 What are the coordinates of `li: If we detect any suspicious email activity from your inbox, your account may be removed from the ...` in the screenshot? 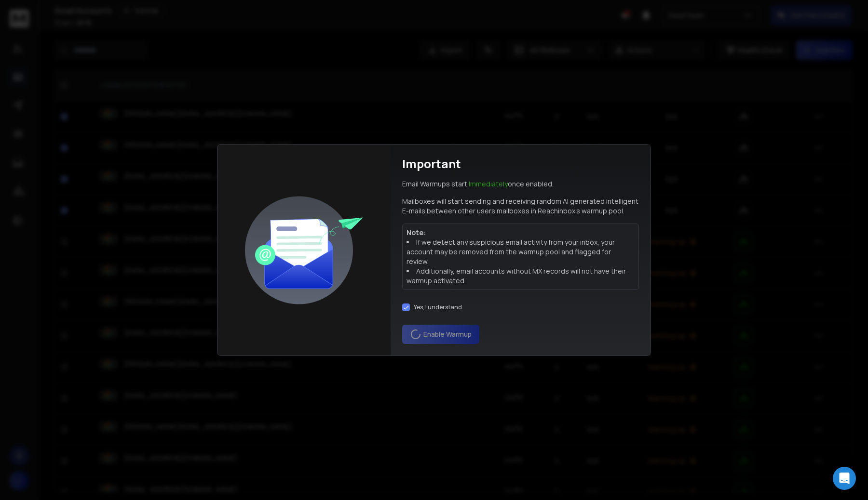 It's located at (521, 252).